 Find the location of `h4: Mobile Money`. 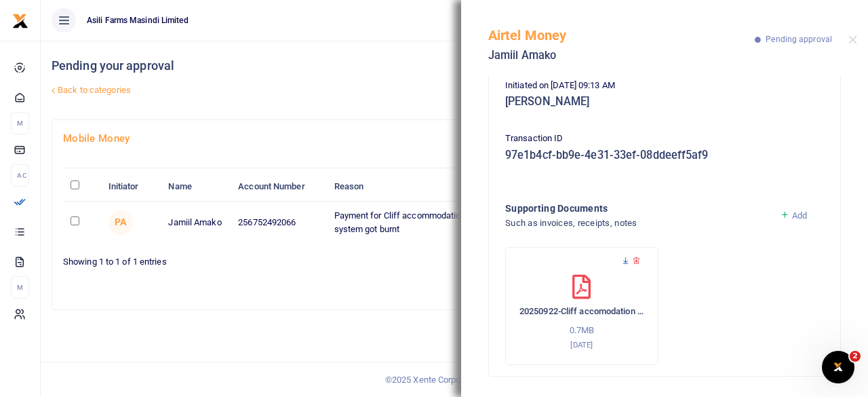

h4: Mobile Money is located at coordinates (454, 138).